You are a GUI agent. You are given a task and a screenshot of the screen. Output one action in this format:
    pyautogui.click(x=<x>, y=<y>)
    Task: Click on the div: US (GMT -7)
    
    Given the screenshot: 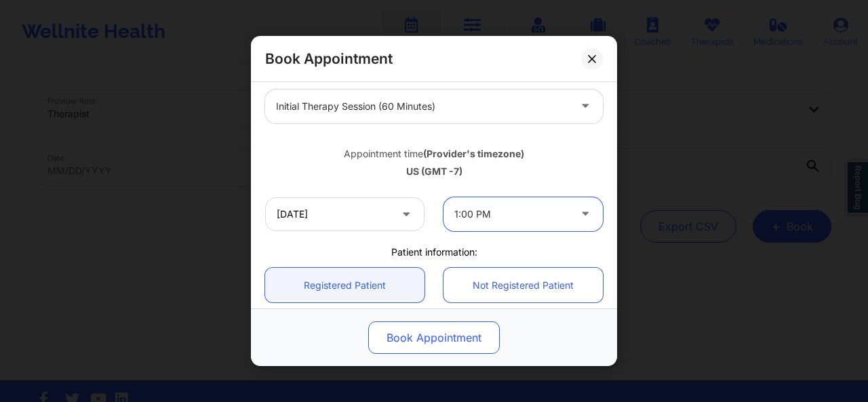 What is the action you would take?
    pyautogui.click(x=434, y=171)
    